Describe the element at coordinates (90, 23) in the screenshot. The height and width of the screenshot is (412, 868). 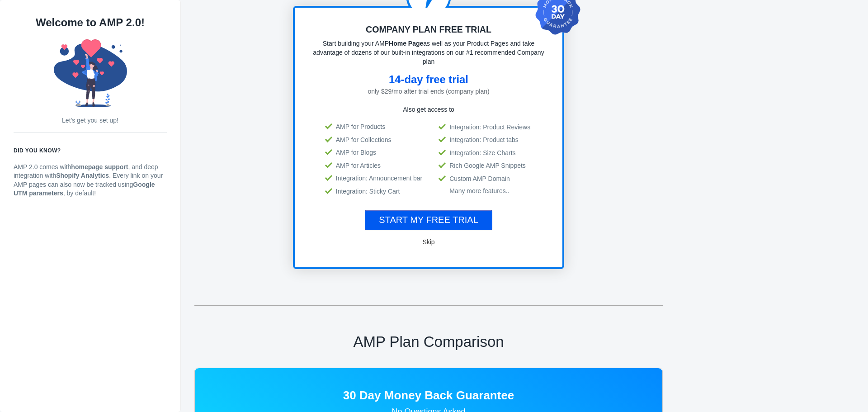
I see `h1: Welcome to AMP 2.0!` at that location.